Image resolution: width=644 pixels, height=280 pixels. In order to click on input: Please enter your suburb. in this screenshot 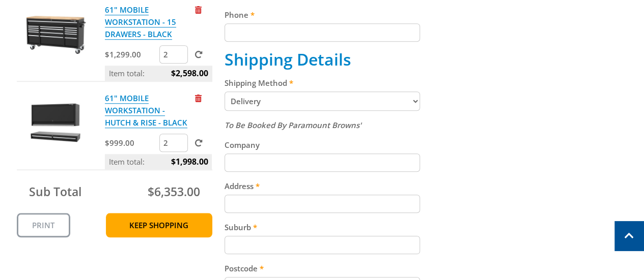, I will do `click(322, 245)`.